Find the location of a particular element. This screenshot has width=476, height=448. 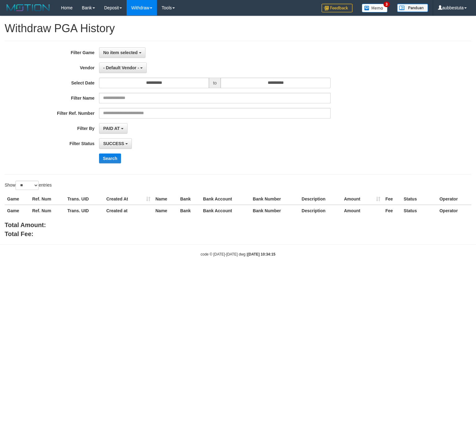

span: to is located at coordinates (215, 83).